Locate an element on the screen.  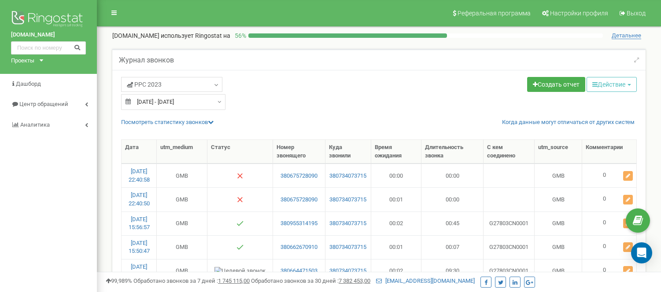
div: Проекты is located at coordinates (22, 61).